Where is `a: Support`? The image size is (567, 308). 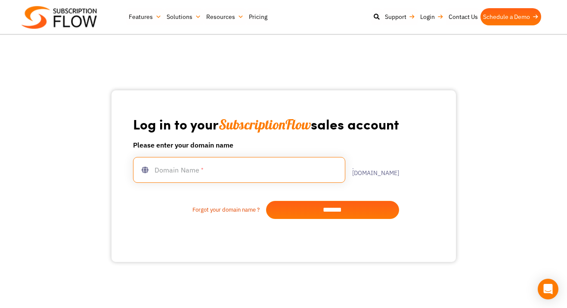 a: Support is located at coordinates (400, 17).